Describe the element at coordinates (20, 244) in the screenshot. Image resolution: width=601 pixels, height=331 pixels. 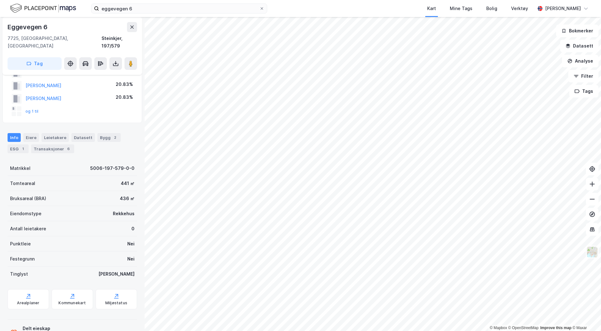
I see `div: Punktleie` at that location.